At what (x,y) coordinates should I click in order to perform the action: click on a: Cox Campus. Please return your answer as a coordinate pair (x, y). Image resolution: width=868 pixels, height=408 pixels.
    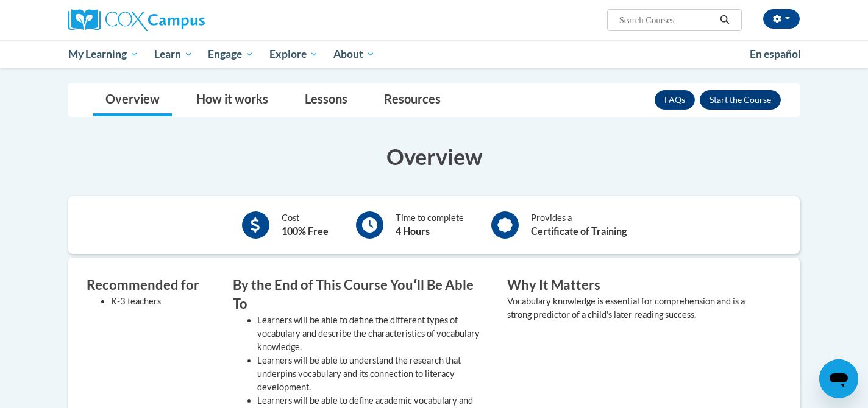
    Looking at the image, I should click on (184, 20).